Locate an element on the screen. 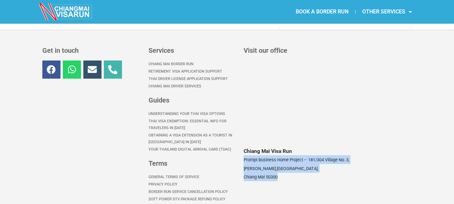 This screenshot has height=204, width=454. a: OTHER SERVICES is located at coordinates (387, 12).